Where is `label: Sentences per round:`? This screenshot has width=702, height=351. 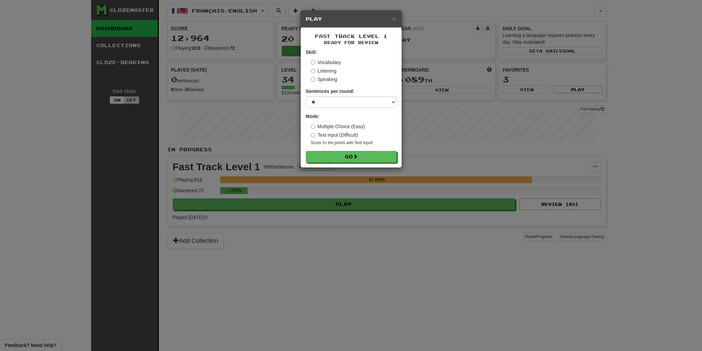 label: Sentences per round: is located at coordinates (330, 91).